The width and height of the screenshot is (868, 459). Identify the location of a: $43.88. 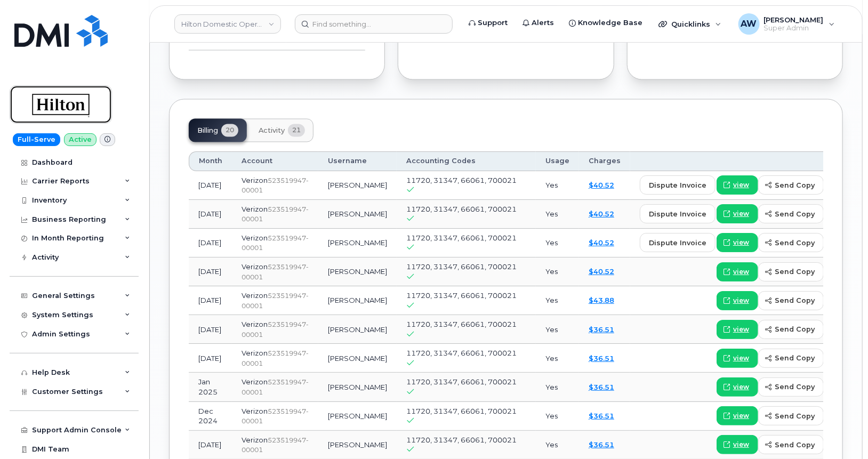
(602, 301).